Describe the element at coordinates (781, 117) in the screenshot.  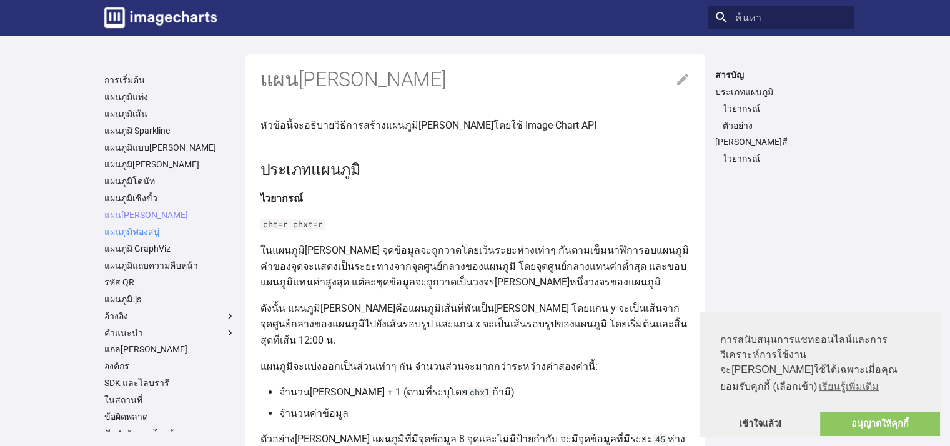
I see `nav: ประเภทแผนภูมิ` at that location.